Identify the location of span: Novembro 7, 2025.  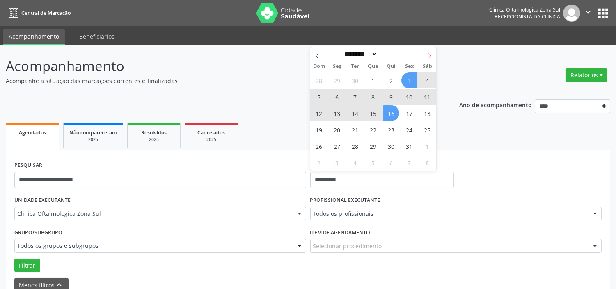
(409, 162).